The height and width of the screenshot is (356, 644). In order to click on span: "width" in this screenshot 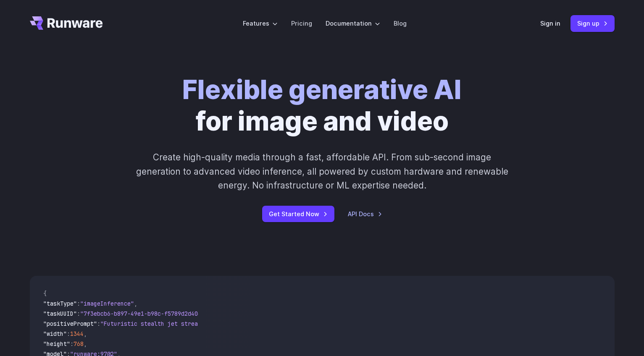, I will do `click(55, 334)`.